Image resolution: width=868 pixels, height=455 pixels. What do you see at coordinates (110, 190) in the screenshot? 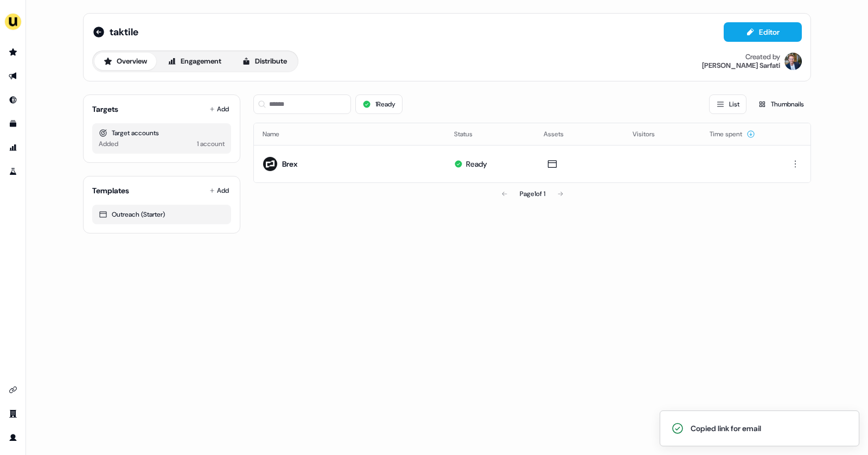
I see `div: Templates` at bounding box center [110, 190].